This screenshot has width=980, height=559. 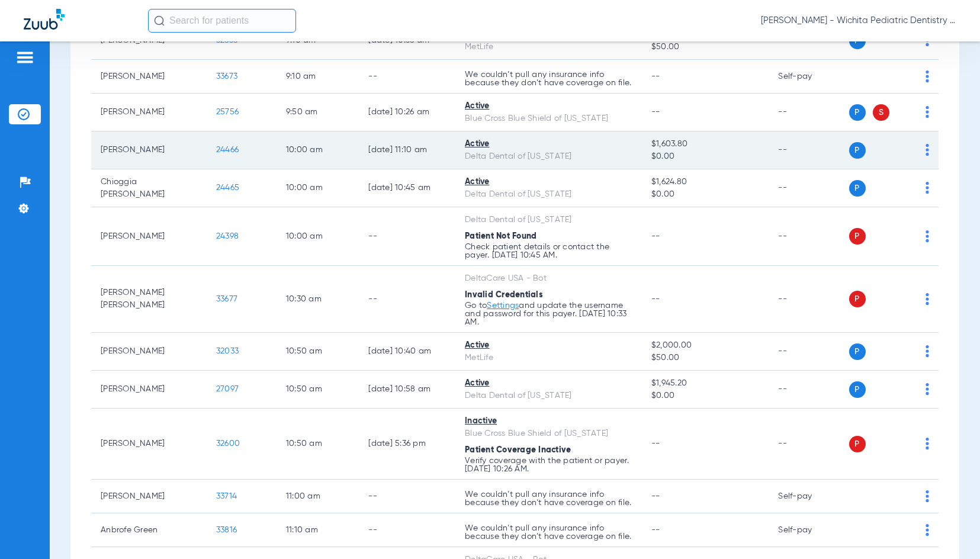 I want to click on td: Anbrofe Green, so click(x=149, y=530).